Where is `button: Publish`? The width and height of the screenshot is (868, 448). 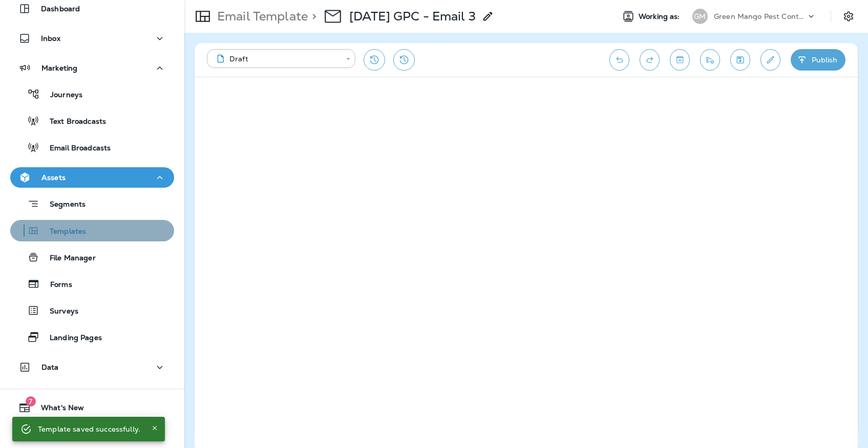 button: Publish is located at coordinates (818, 60).